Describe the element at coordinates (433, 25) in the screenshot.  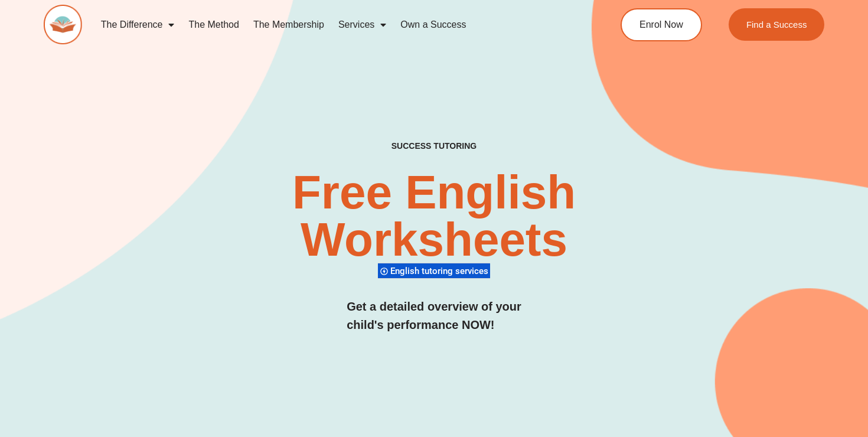
I see `a: Own a Success` at that location.